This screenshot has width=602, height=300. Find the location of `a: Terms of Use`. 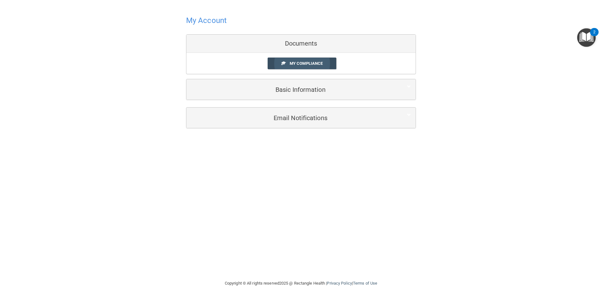

a: Terms of Use is located at coordinates (365, 283).